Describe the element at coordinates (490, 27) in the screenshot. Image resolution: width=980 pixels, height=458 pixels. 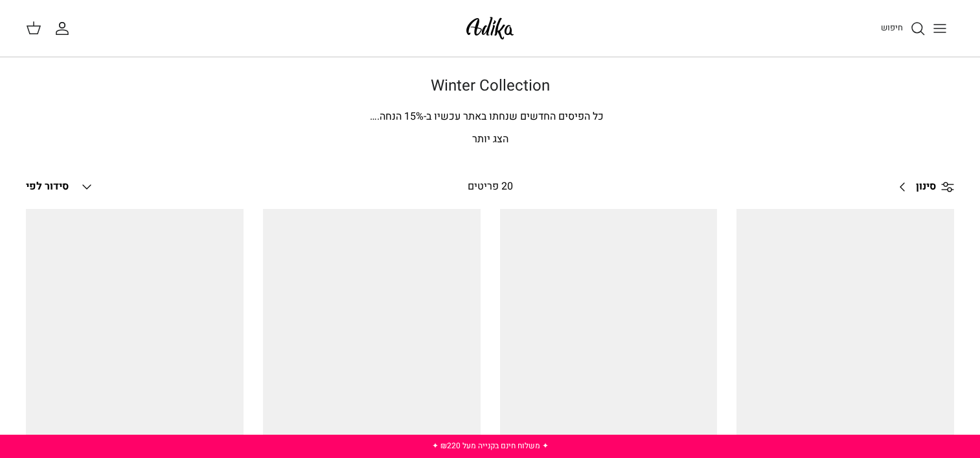
I see `a: Adika IL` at that location.